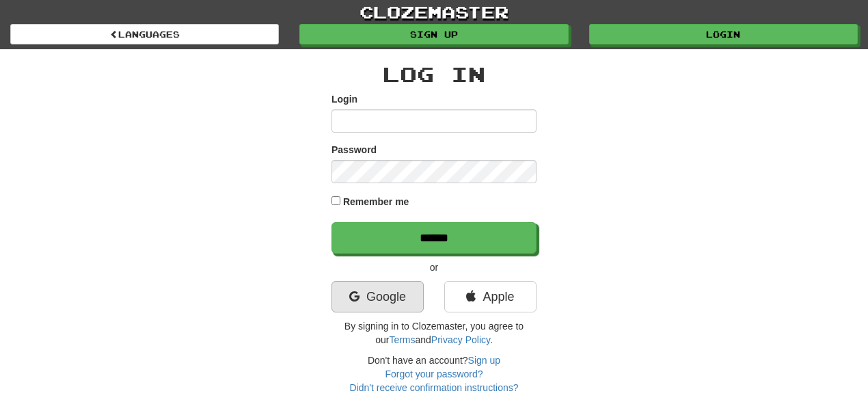 This screenshot has width=868, height=415. Describe the element at coordinates (434, 375) in the screenshot. I see `div: Don't have an account?` at that location.